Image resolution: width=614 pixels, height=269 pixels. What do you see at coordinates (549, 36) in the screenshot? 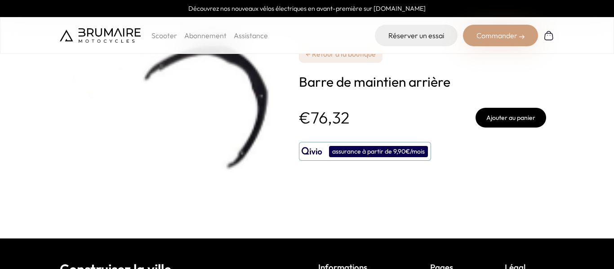
I see `img: Panier` at bounding box center [549, 36].